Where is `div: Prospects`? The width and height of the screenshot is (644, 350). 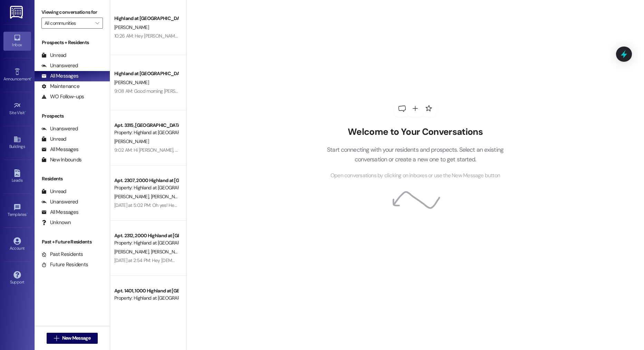
div: Prospects is located at coordinates (73, 116).